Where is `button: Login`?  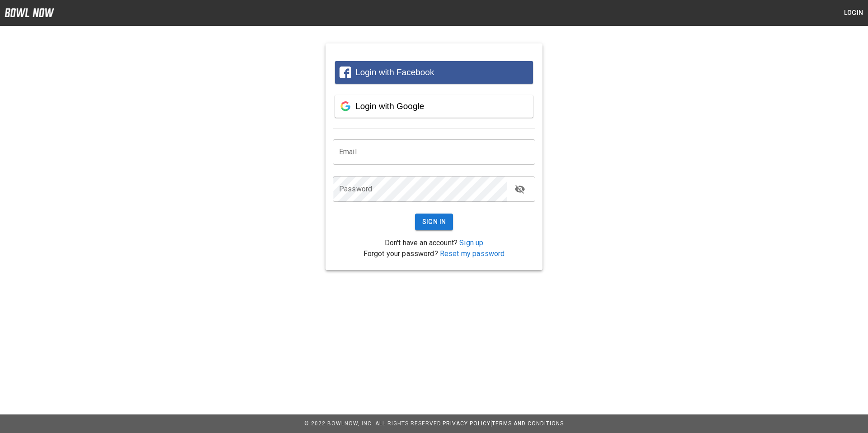 button: Login is located at coordinates (854, 13).